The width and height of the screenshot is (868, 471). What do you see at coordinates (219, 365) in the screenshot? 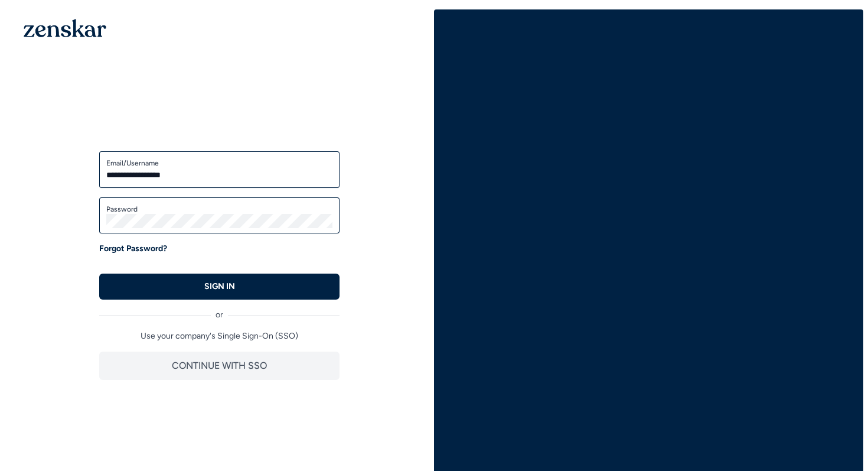
I see `button: CONTINUE WITH SSO` at bounding box center [219, 365].